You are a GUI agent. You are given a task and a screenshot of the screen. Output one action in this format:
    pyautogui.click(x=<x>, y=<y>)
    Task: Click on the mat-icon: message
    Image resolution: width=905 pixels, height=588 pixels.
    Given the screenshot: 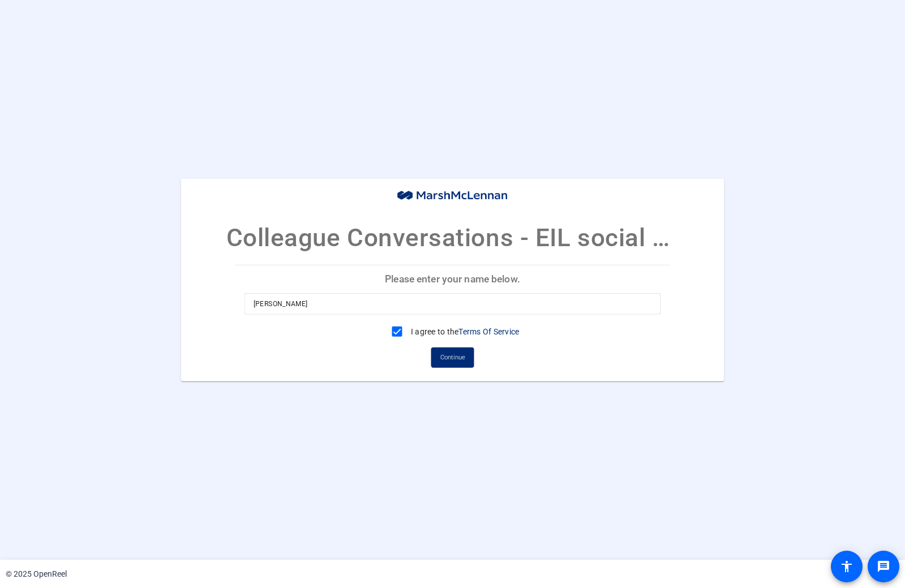 What is the action you would take?
    pyautogui.click(x=884, y=567)
    